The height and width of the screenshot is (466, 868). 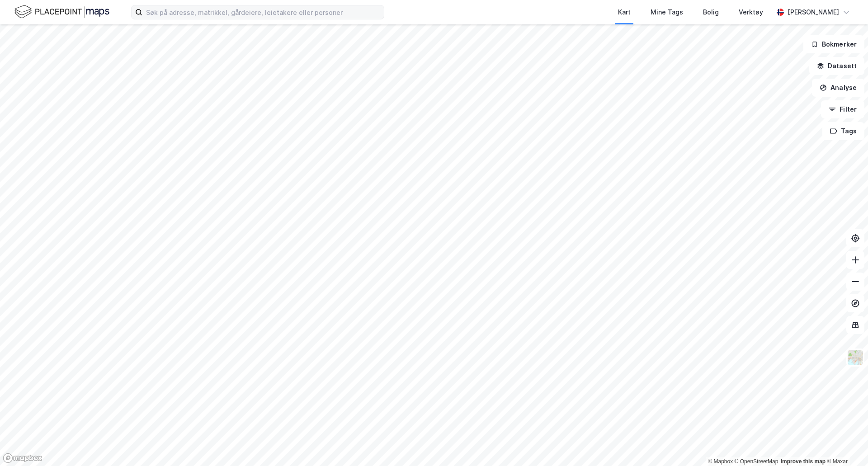 I want to click on div: Verktøy, so click(x=751, y=12).